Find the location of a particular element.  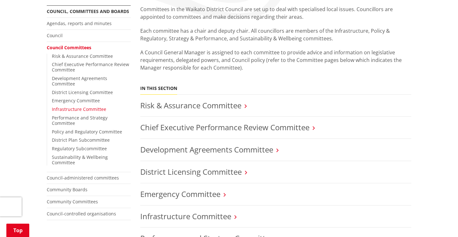

a: Council Committees is located at coordinates (69, 47).